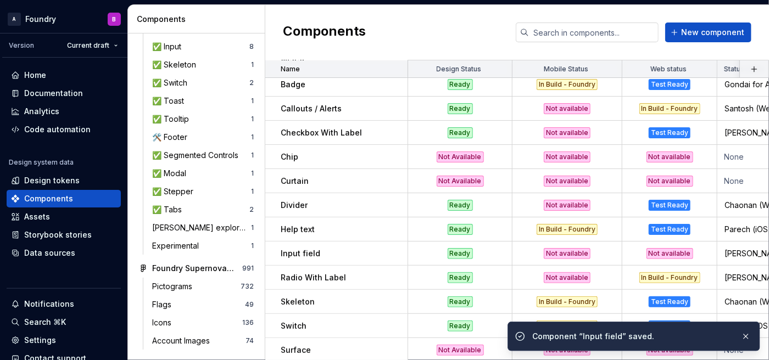 The image size is (769, 360). What do you see at coordinates (298, 302) in the screenshot?
I see `p: Skeleton` at bounding box center [298, 302].